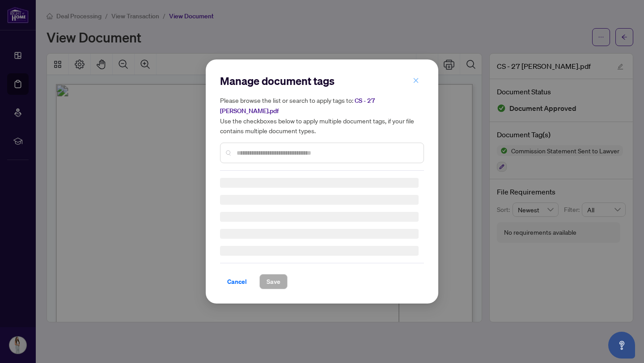 The width and height of the screenshot is (644, 363). Describe the element at coordinates (322, 115) in the screenshot. I see `h5: Please browse the list or search to apply tags to: Use the checkboxes below to apply multiple doc...` at that location.